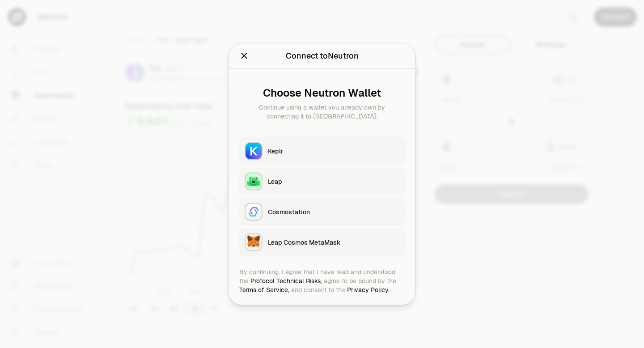  I want to click on div: By continuing, I agree that I have read and understood the agree to be bound by the and consent t..., so click(322, 281).